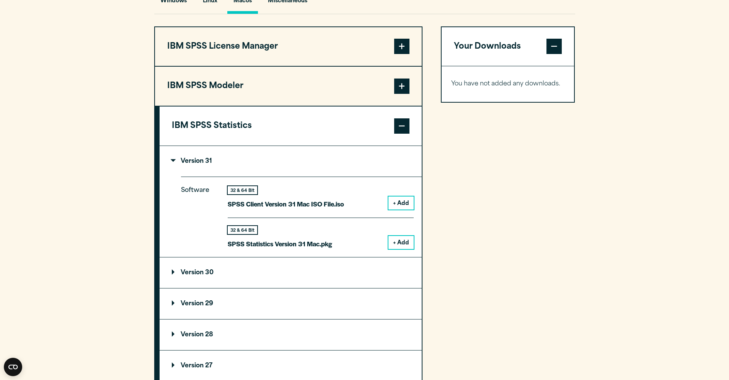 Image resolution: width=729 pixels, height=380 pixels. I want to click on button: IBM SPSS License Manager, so click(288, 47).